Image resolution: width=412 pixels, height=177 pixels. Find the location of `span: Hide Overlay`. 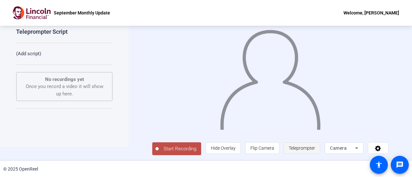

span: Hide Overlay is located at coordinates (223, 148).